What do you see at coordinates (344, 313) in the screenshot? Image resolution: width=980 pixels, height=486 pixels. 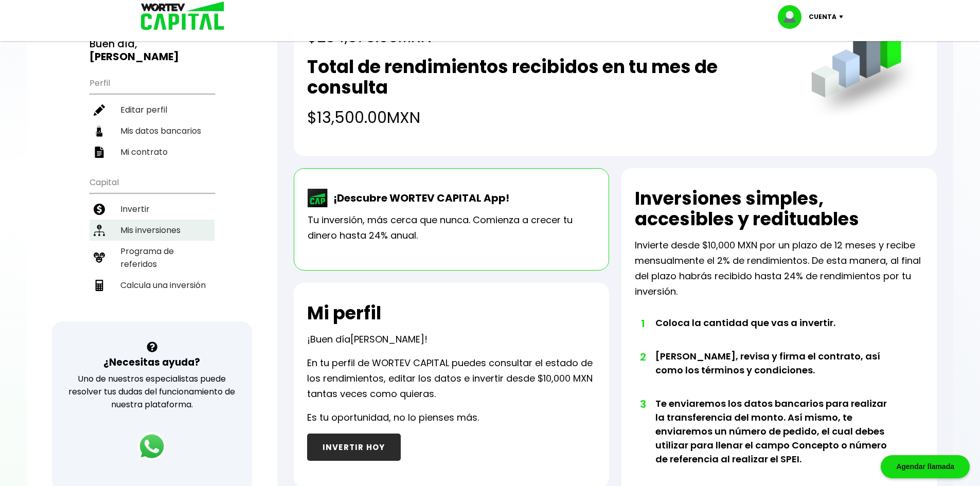 I see `h2: Mi perfil` at bounding box center [344, 313].